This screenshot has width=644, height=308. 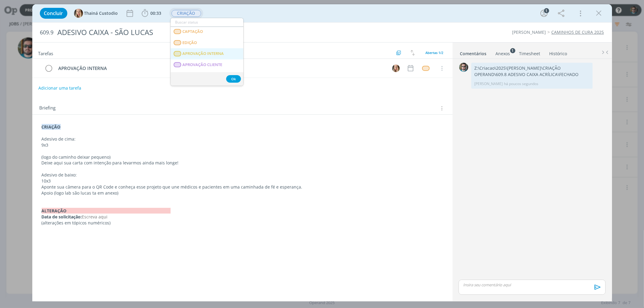 I want to click on span: Tarefas, so click(x=46, y=53).